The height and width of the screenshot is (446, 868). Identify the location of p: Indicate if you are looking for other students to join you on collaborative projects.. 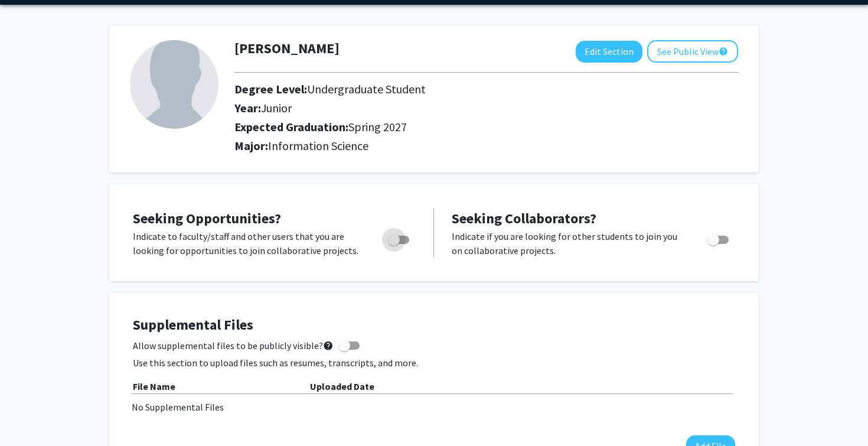
(568, 243).